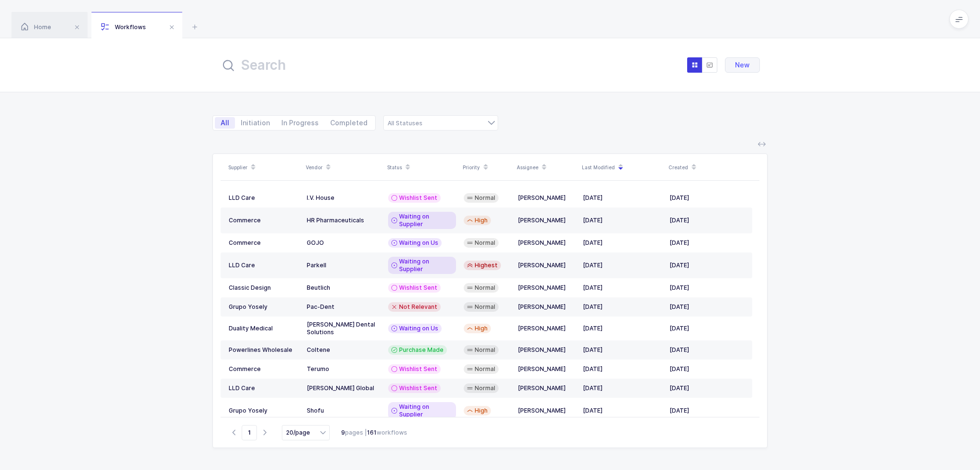  What do you see at coordinates (343, 198) in the screenshot?
I see `div: I.V. House` at bounding box center [343, 198].